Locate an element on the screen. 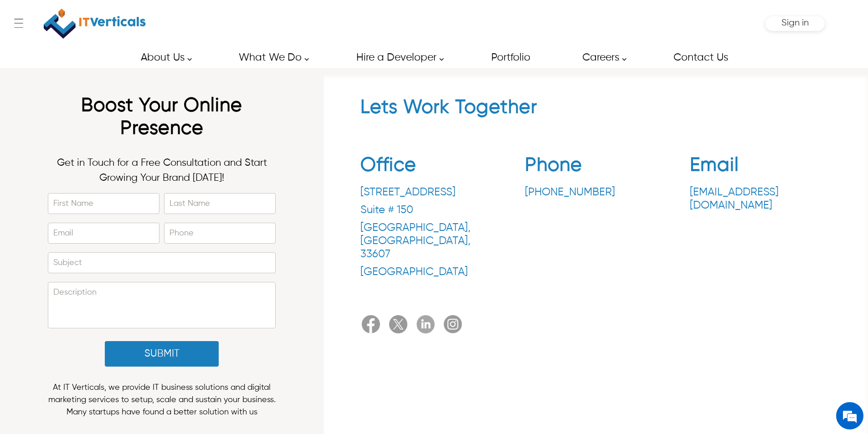  h2: Office is located at coordinates (431, 168).